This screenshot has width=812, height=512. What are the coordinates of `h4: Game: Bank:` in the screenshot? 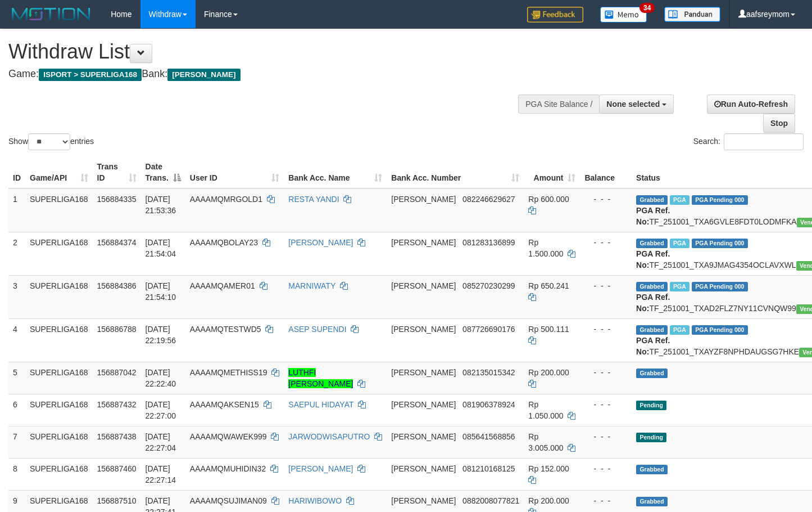 It's located at (269, 74).